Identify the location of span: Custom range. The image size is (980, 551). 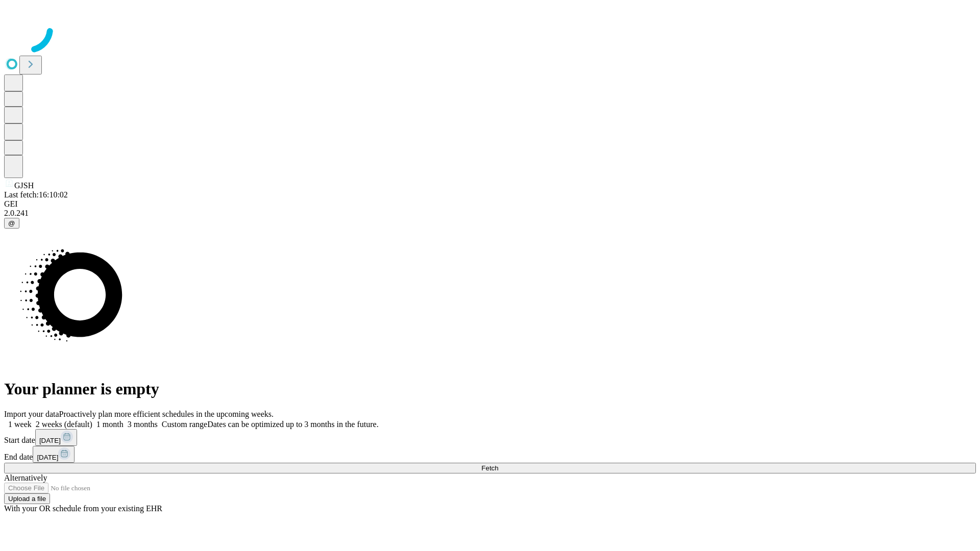
(185, 425).